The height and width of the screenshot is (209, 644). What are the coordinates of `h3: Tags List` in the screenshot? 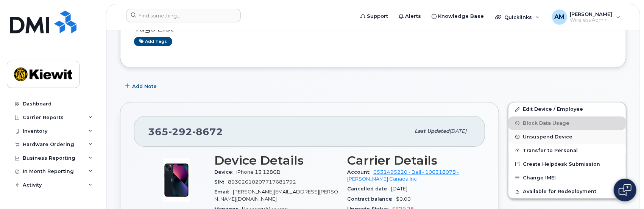 It's located at (373, 28).